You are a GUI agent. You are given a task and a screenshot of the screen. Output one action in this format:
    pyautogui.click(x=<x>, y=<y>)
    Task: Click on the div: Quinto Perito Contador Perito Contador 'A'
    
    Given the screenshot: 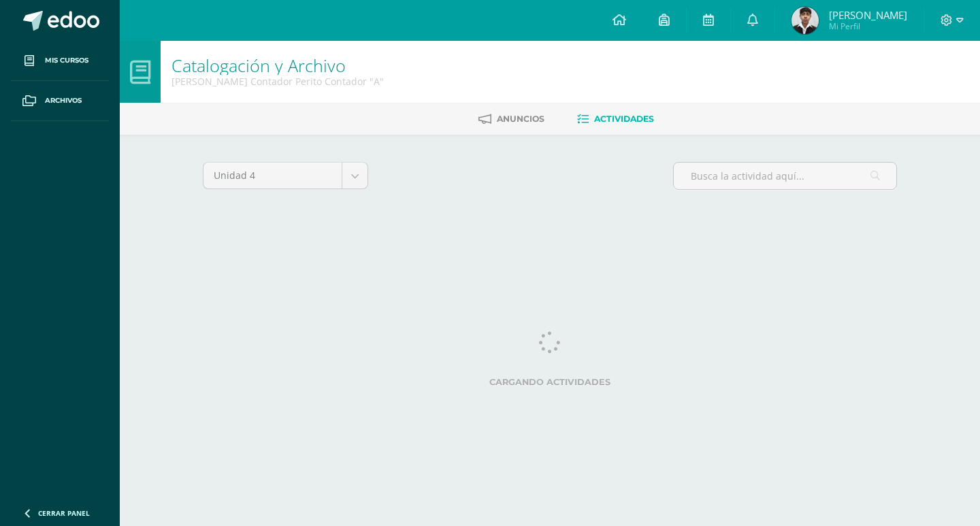 What is the action you would take?
    pyautogui.click(x=277, y=81)
    